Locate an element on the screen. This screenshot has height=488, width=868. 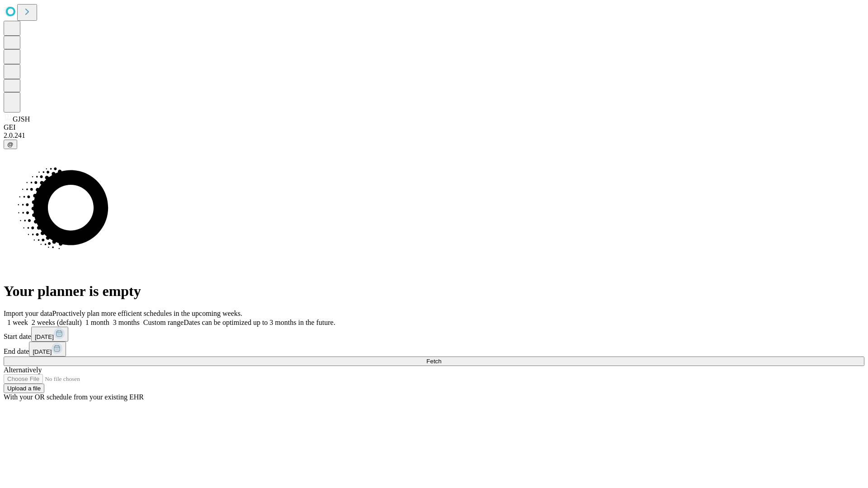
span: Fetch is located at coordinates (434, 361).